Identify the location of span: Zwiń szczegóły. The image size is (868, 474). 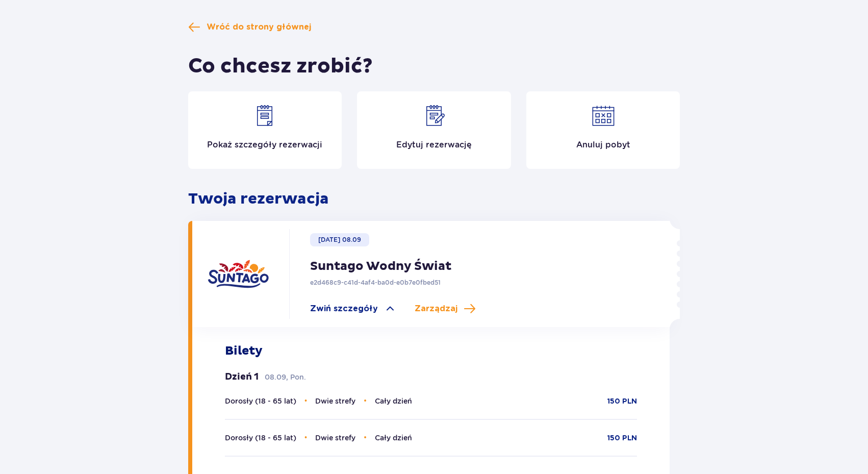
(344, 309).